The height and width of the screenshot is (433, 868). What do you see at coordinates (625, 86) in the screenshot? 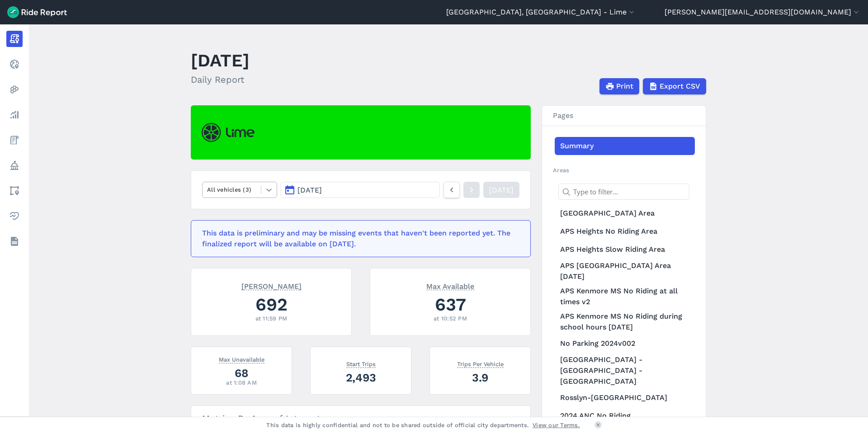
I see `span: Print` at bounding box center [625, 86].